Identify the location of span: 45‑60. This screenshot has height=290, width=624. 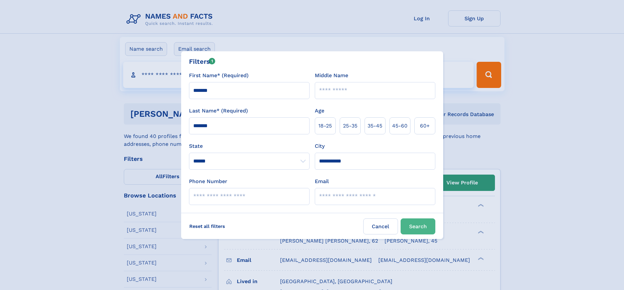
(400, 126).